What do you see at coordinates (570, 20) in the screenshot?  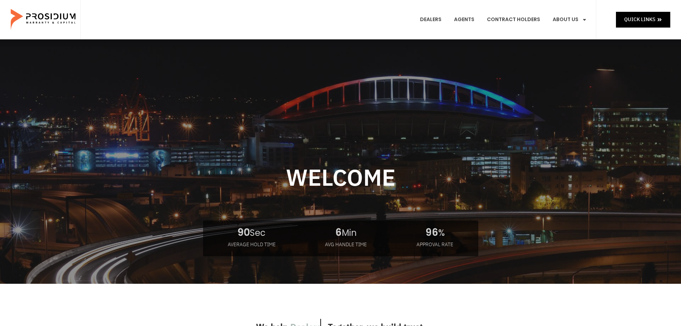 I see `a: About Us` at bounding box center [570, 20].